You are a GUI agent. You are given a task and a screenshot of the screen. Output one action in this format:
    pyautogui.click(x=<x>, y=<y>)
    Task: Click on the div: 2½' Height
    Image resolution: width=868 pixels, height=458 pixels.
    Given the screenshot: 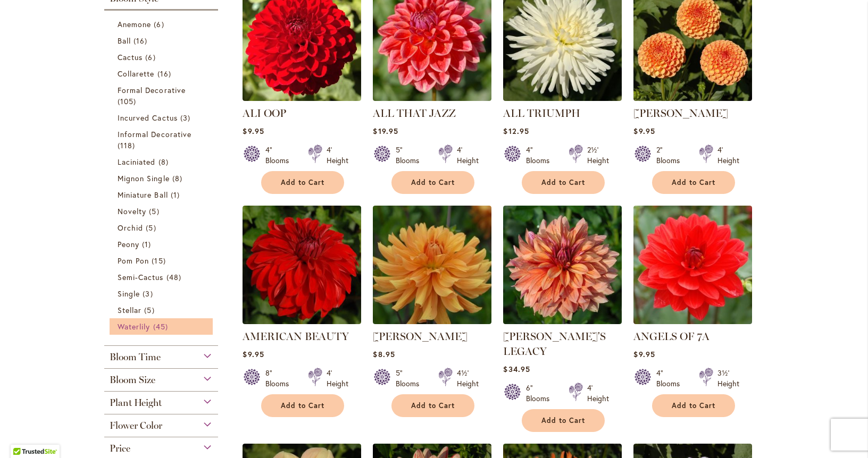 What is the action you would take?
    pyautogui.click(x=598, y=155)
    